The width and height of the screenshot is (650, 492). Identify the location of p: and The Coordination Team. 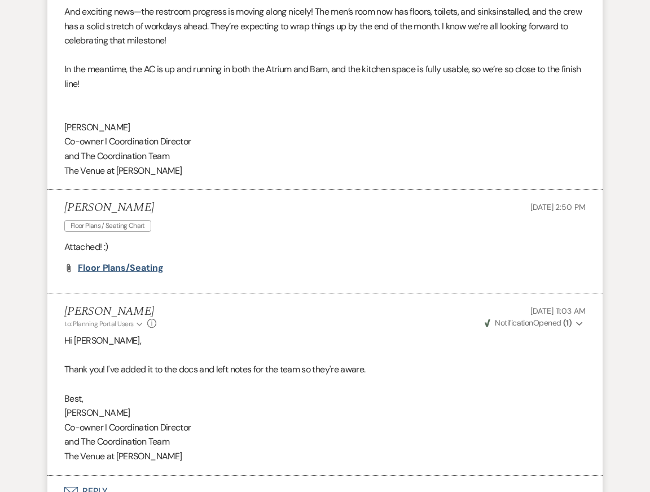
(325, 156).